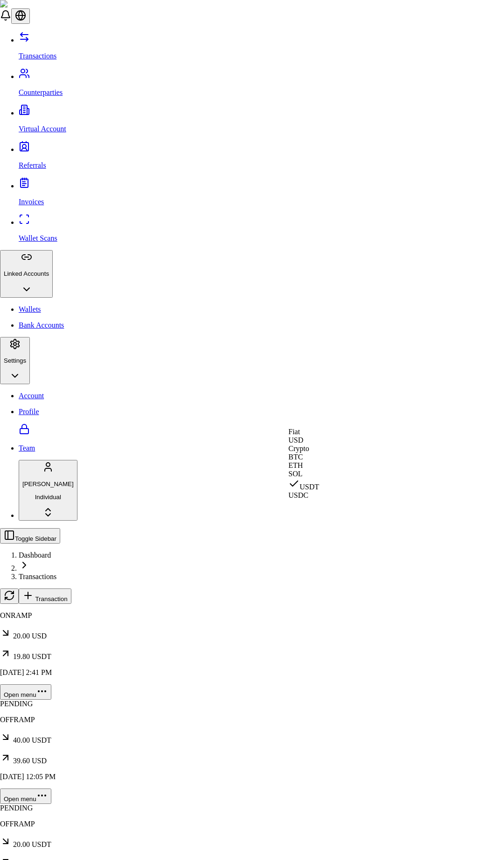 This screenshot has width=504, height=860. What do you see at coordinates (296, 440) in the screenshot?
I see `span: USD` at bounding box center [296, 440].